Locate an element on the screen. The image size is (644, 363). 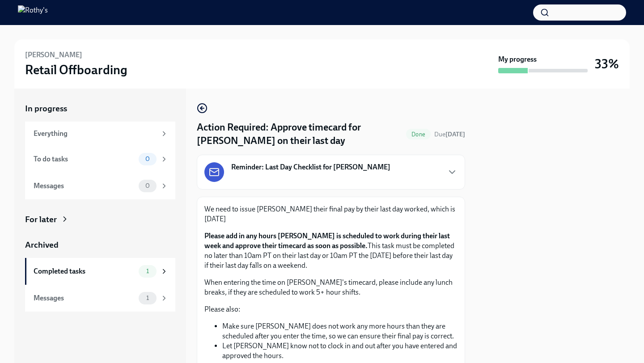
div: To do tasks is located at coordinates (84, 159).